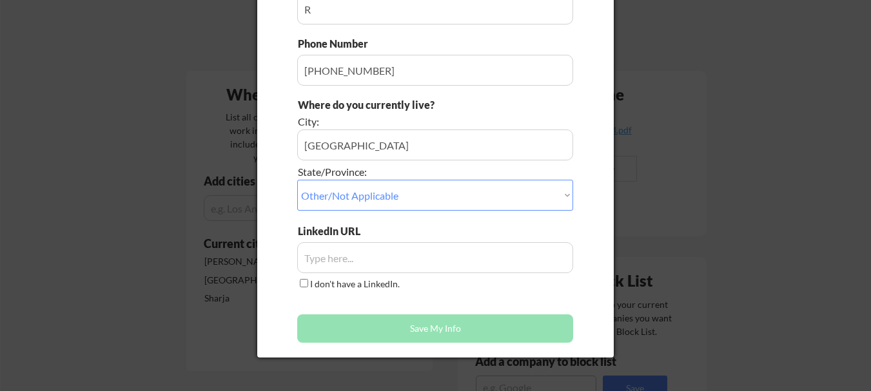 The height and width of the screenshot is (391, 871). What do you see at coordinates (435, 329) in the screenshot?
I see `button: Save My Info` at bounding box center [435, 329].